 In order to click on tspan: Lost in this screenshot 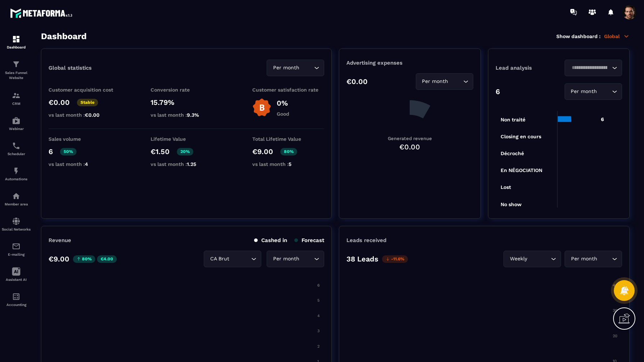, I will do `click(506, 187)`.